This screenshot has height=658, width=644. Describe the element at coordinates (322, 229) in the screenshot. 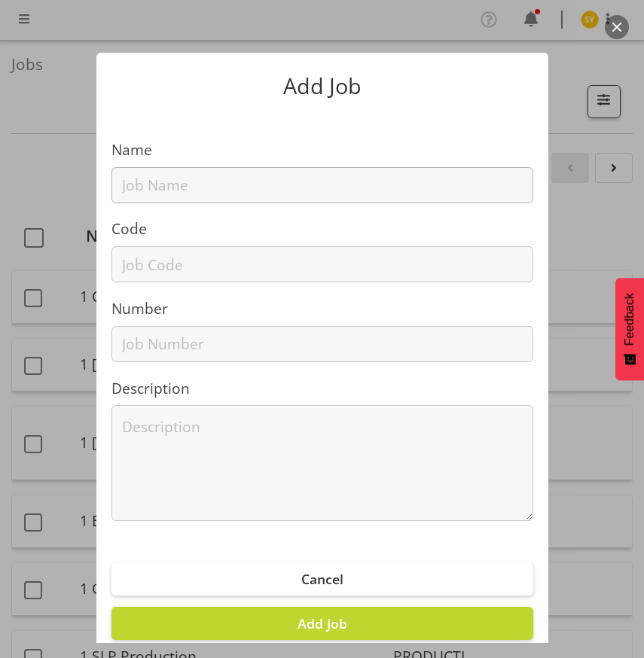

I see `label: Code` at that location.